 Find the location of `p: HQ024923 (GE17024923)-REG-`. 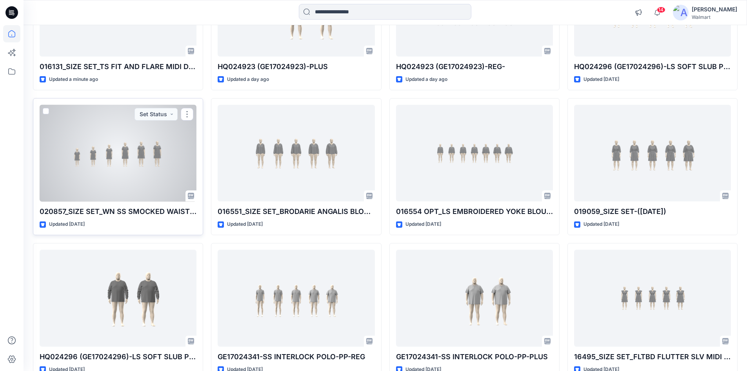

p: HQ024923 (GE17024923)-REG- is located at coordinates (474, 67).